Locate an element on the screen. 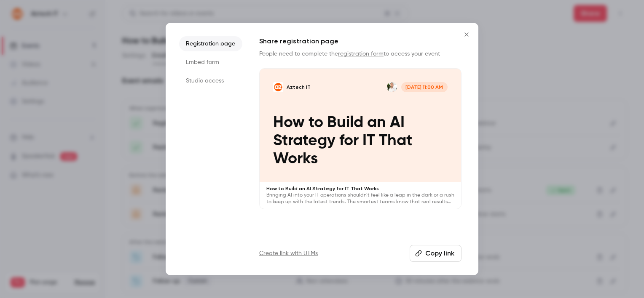  h1: Share registration page is located at coordinates (361, 41).